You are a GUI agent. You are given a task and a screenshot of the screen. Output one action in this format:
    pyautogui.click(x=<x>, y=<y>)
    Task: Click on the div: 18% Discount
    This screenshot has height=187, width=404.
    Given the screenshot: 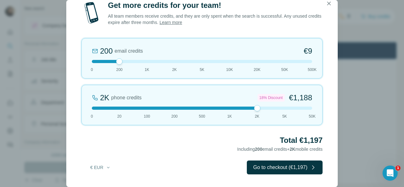 What is the action you would take?
    pyautogui.click(x=271, y=98)
    